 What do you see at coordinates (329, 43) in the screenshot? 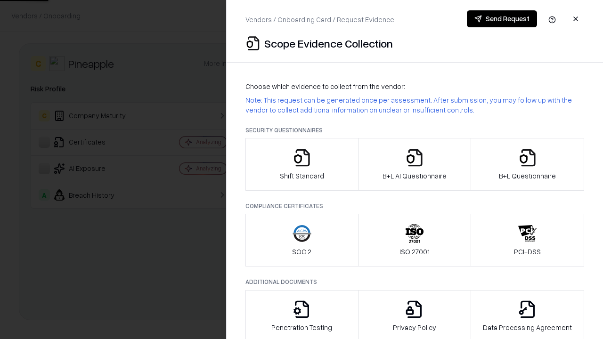
I see `p: Scope Evidence Collection` at bounding box center [329, 43].